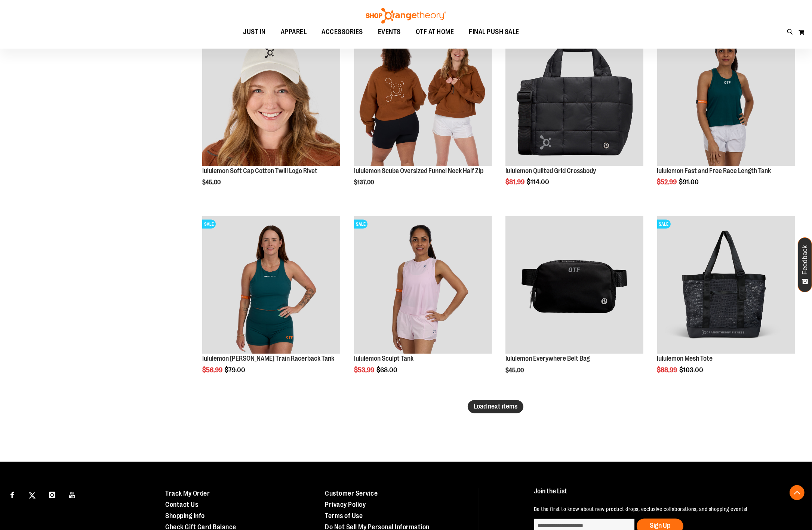 The height and width of the screenshot is (530, 812). Describe the element at coordinates (494, 32) in the screenshot. I see `span: FINAL PUSH SALE` at that location.